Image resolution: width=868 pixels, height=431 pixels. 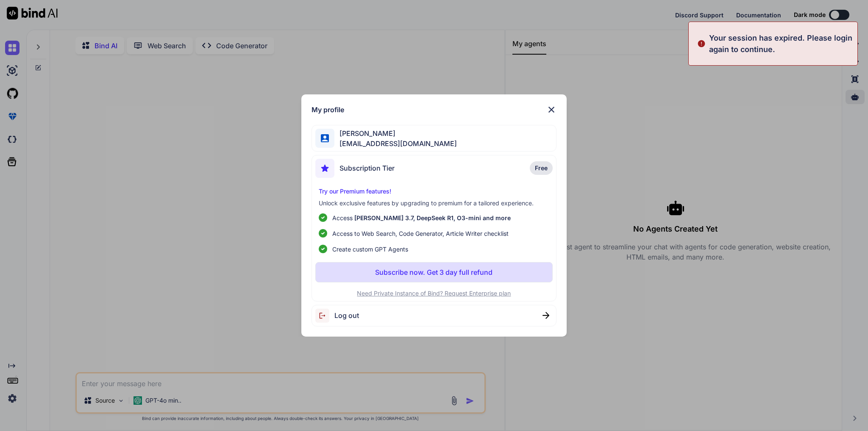 What do you see at coordinates (328, 110) in the screenshot?
I see `h1: My profile` at bounding box center [328, 110].